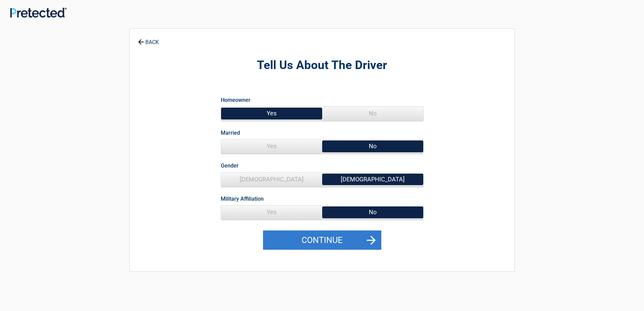  I want to click on label: Military Affiliation, so click(242, 199).